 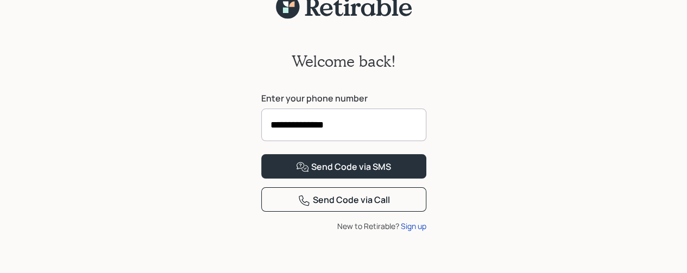 I want to click on label: Enter your phone number, so click(x=344, y=98).